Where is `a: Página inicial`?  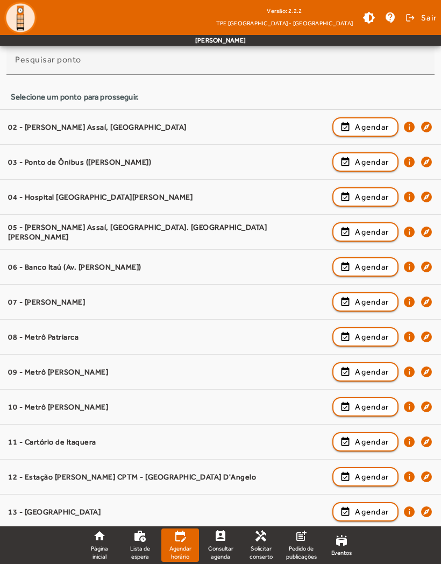 a: Página inicial is located at coordinates (100, 545).